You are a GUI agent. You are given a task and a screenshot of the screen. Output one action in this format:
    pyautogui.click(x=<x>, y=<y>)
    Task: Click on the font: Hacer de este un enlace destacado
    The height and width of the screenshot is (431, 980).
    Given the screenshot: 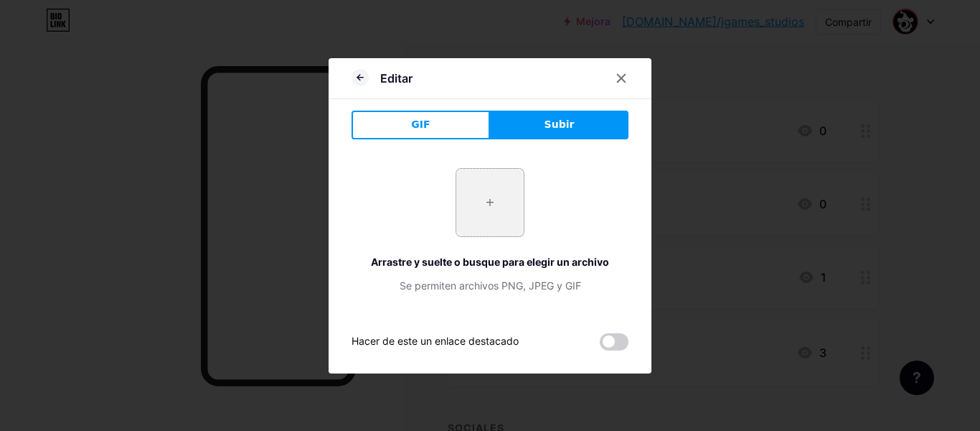 What is the action you would take?
    pyautogui.click(x=435, y=341)
    